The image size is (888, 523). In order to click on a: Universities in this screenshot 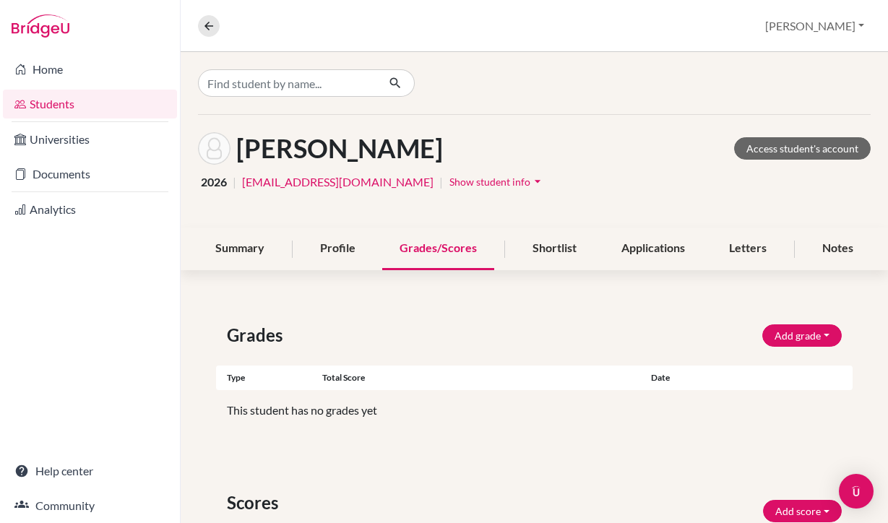, I will do `click(90, 139)`.